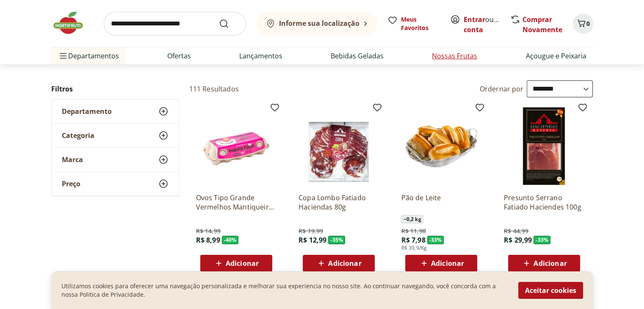  Describe the element at coordinates (482, 25) in the screenshot. I see `span: ou` at that location.